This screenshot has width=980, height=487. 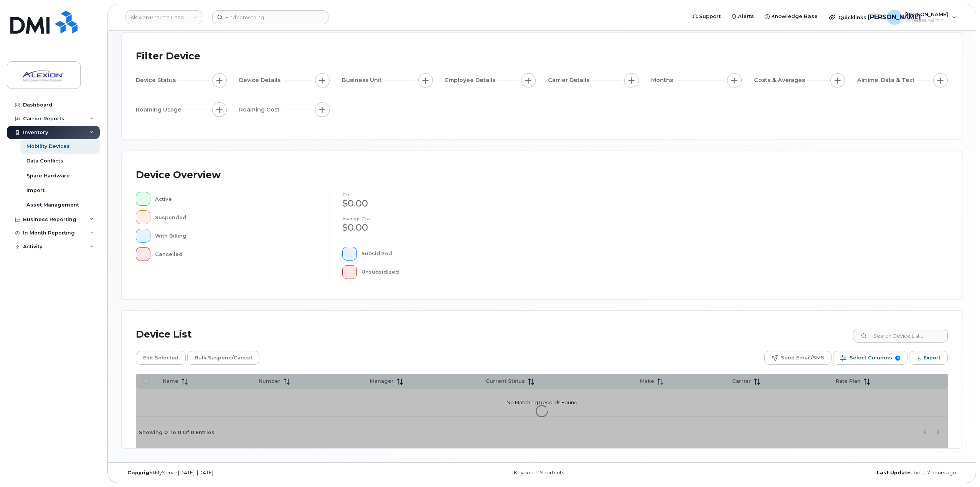 I want to click on span: Device Details, so click(x=261, y=80).